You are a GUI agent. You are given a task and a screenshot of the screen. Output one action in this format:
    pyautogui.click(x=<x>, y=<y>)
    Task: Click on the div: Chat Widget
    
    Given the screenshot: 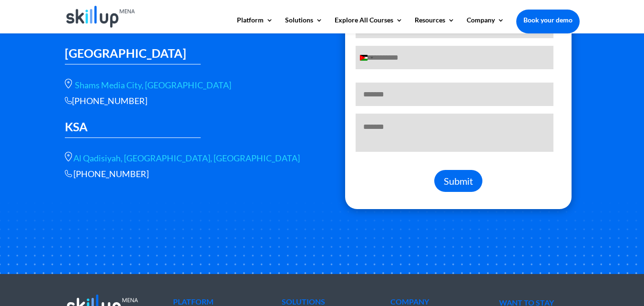 What is the action you would take?
    pyautogui.click(x=621, y=283)
    